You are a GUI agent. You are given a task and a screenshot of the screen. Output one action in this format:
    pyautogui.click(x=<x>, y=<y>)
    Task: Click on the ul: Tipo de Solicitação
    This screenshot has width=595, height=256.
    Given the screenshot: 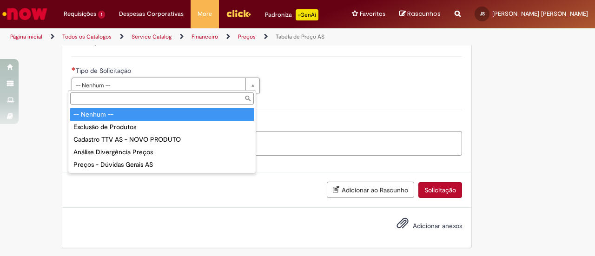 What is the action you would take?
    pyautogui.click(x=162, y=139)
    